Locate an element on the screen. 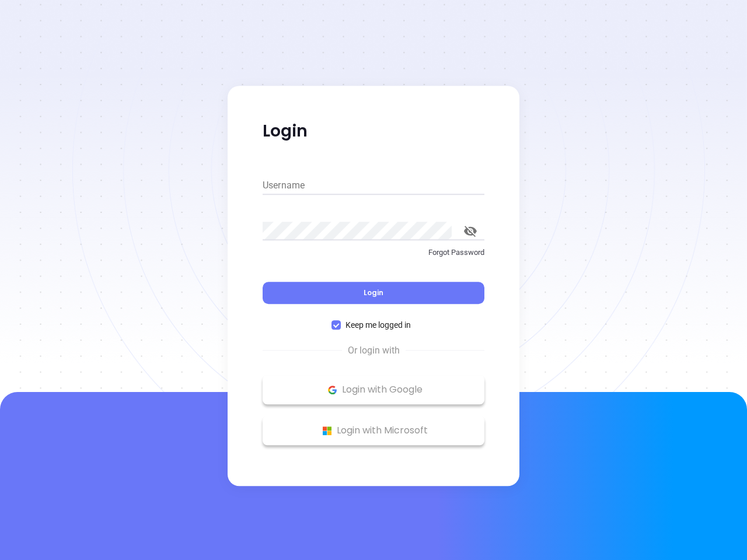  img: Microsoft Logo is located at coordinates (327, 431).